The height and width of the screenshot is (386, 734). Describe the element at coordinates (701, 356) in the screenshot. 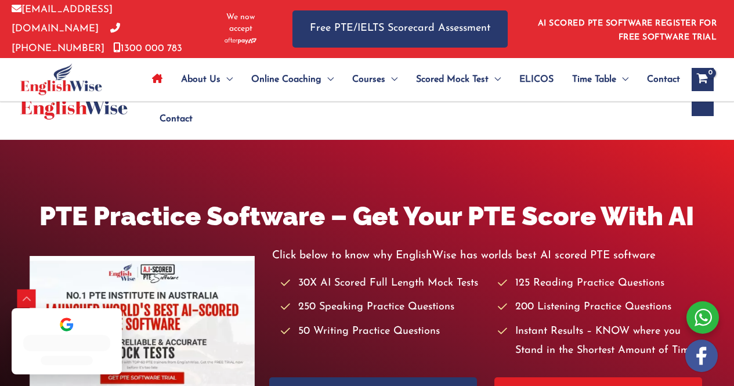

I see `img: white-facebook.png` at that location.